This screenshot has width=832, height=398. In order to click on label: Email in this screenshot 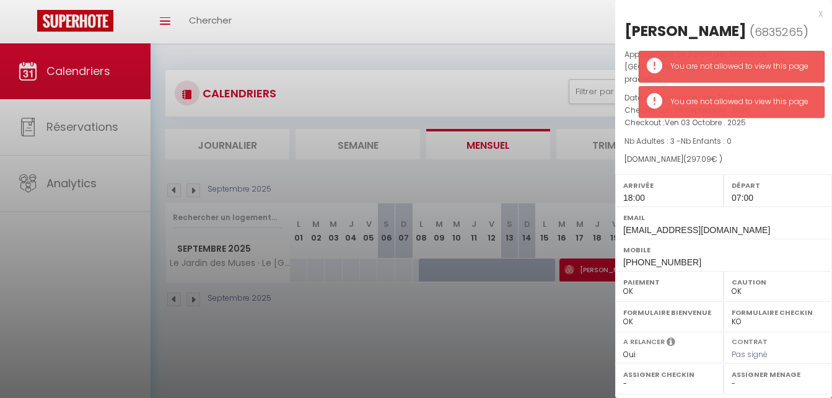, I will do `click(724, 217)`.